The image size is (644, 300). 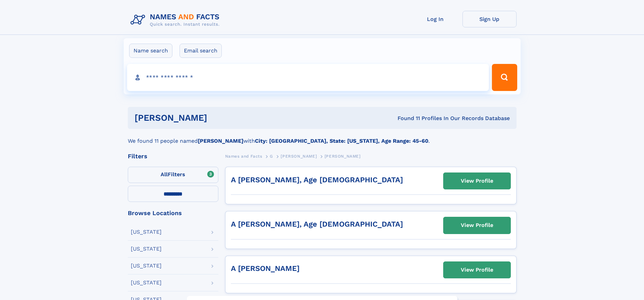 What do you see at coordinates (504, 77) in the screenshot?
I see `button: Search Button` at bounding box center [504, 77].